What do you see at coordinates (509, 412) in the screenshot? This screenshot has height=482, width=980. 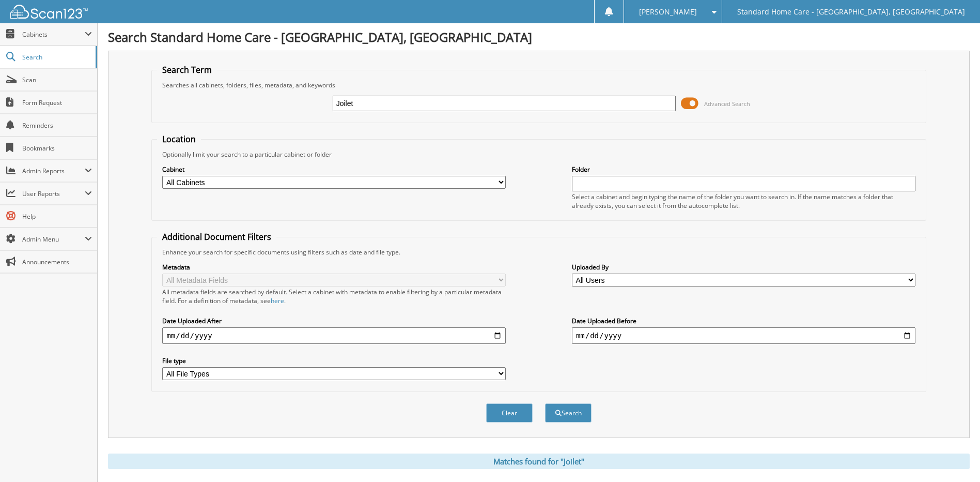 I see `button: Clear` at bounding box center [509, 412].